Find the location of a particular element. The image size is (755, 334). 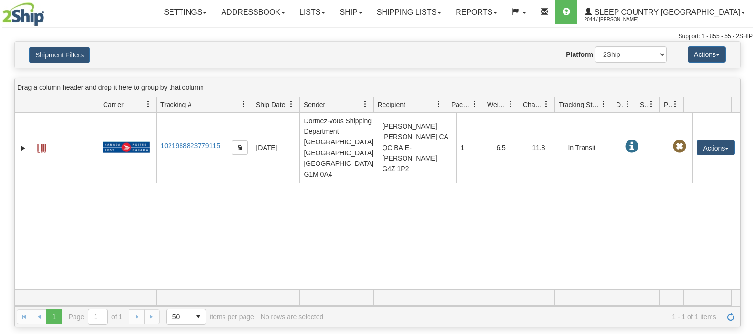

td: 6.5 is located at coordinates (510, 148).